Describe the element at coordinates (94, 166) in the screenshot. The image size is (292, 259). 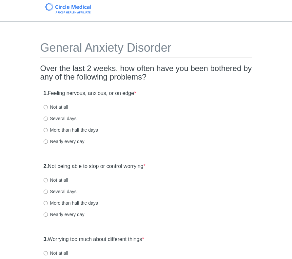
I see `label: Not being able to stop or control worrying` at that location.